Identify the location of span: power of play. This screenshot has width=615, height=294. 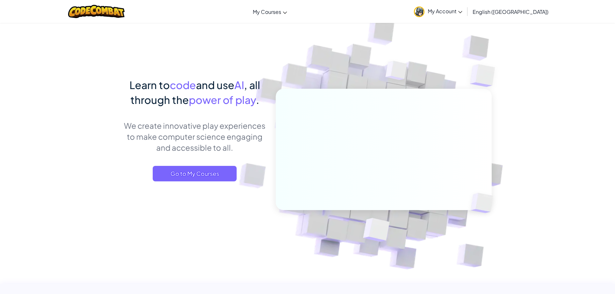
(223, 100).